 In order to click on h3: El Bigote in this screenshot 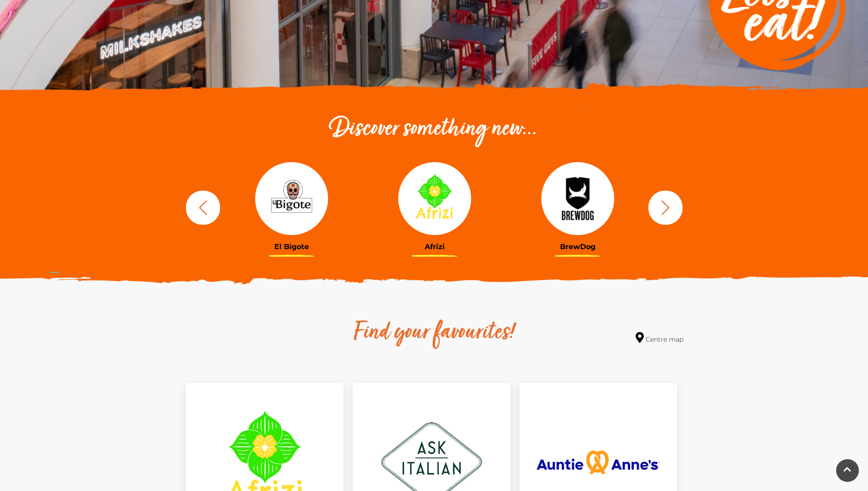, I will do `click(292, 246)`.